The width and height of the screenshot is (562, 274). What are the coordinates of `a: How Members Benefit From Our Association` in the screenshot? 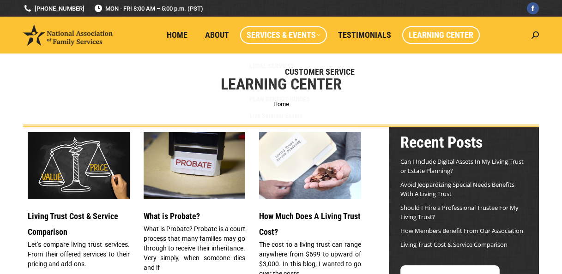 It's located at (462, 231).